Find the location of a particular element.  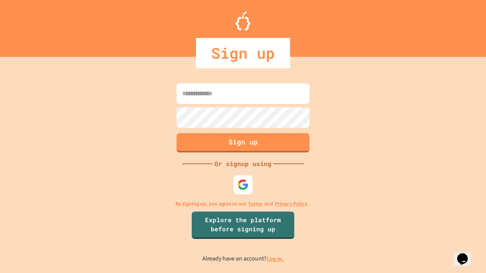

button: Sign up is located at coordinates (243, 143).